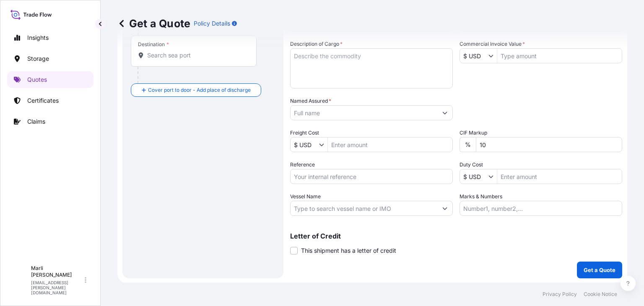 The image size is (644, 306). I want to click on label: Reference, so click(302, 164).